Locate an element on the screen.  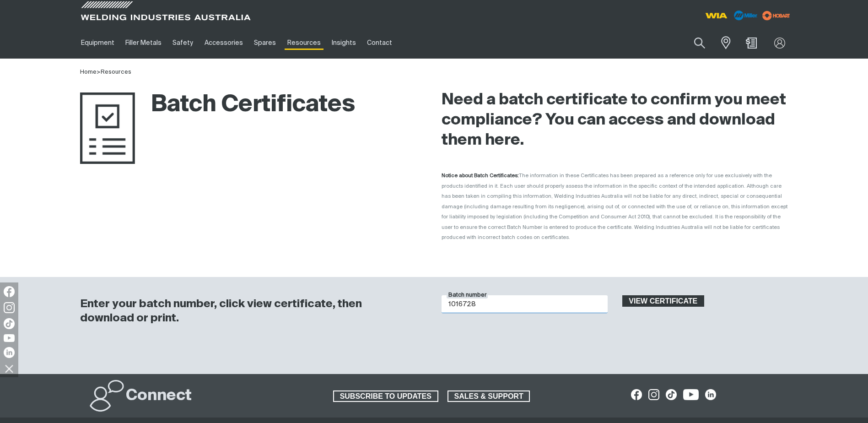
span: View certificate is located at coordinates (663, 301).